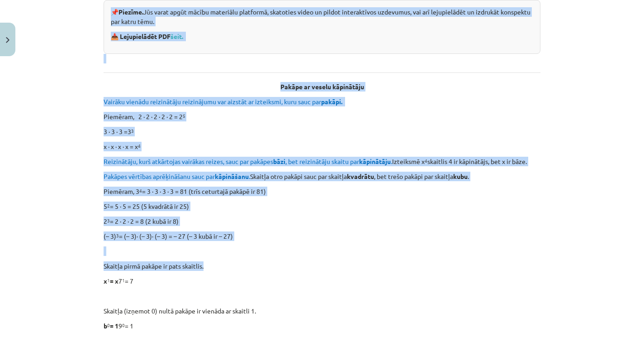  What do you see at coordinates (223, 101) in the screenshot?
I see `span: Vairāku vienādu reizinātāju reizinājumu var aizstāt ar izteiksmi, kuru sauc par` at bounding box center [223, 101].